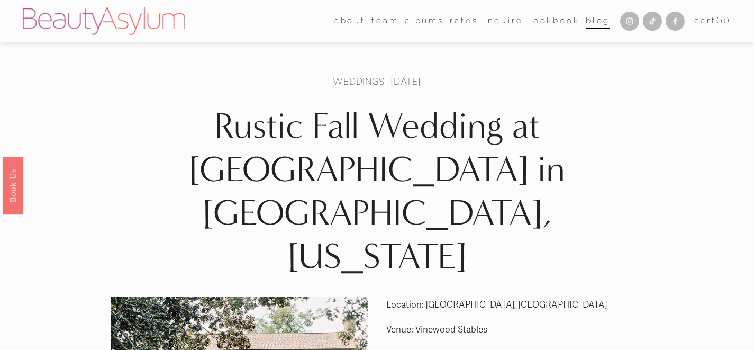 Image resolution: width=754 pixels, height=350 pixels. What do you see at coordinates (630, 21) in the screenshot?
I see `a: Instagram` at bounding box center [630, 21].